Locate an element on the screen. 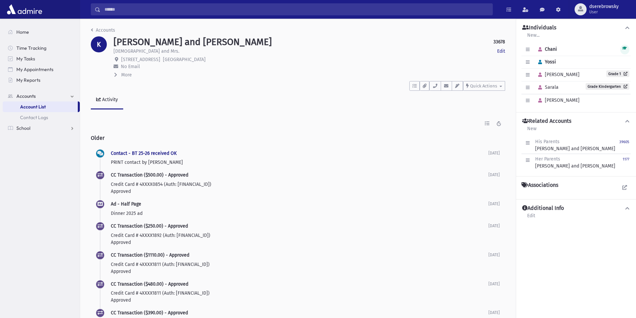  button: Quick Actions is located at coordinates (484, 86).